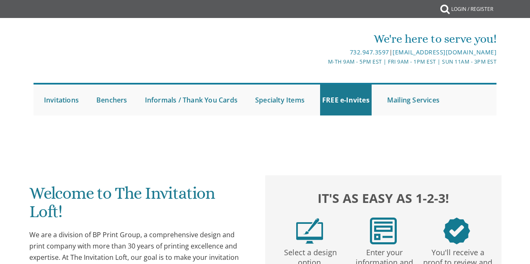 The image size is (530, 264). I want to click on a: Mailing Services, so click(413, 100).